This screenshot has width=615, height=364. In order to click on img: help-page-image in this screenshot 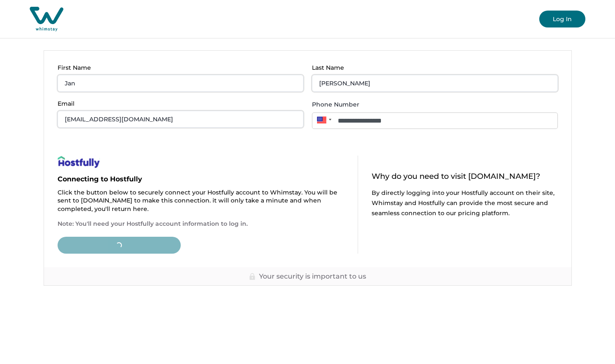, I will do `click(78, 162)`.